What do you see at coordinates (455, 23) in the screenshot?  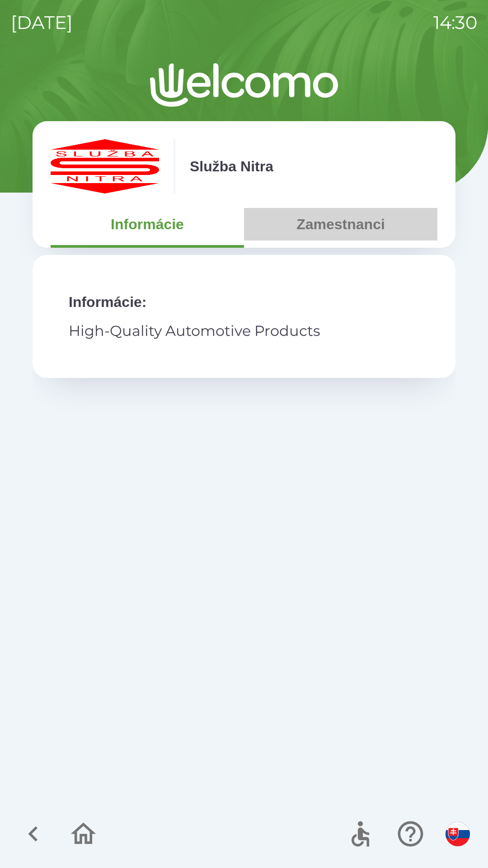 I see `p: 14:30` at bounding box center [455, 23].